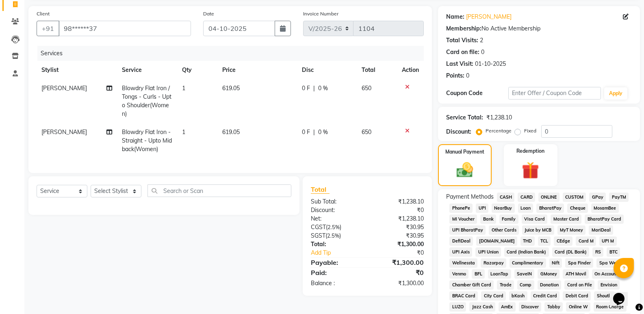  Describe the element at coordinates (550, 208) in the screenshot. I see `span: BharatPay` at that location.